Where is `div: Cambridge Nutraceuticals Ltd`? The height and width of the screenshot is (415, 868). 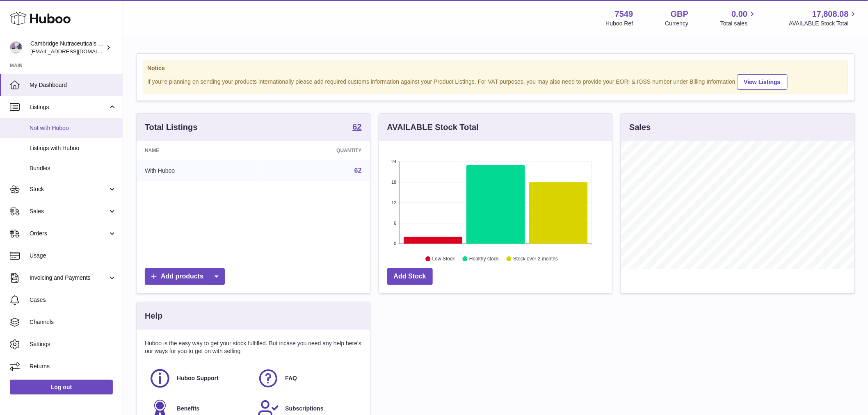
div: Cambridge Nutraceuticals Ltd is located at coordinates (67, 48).